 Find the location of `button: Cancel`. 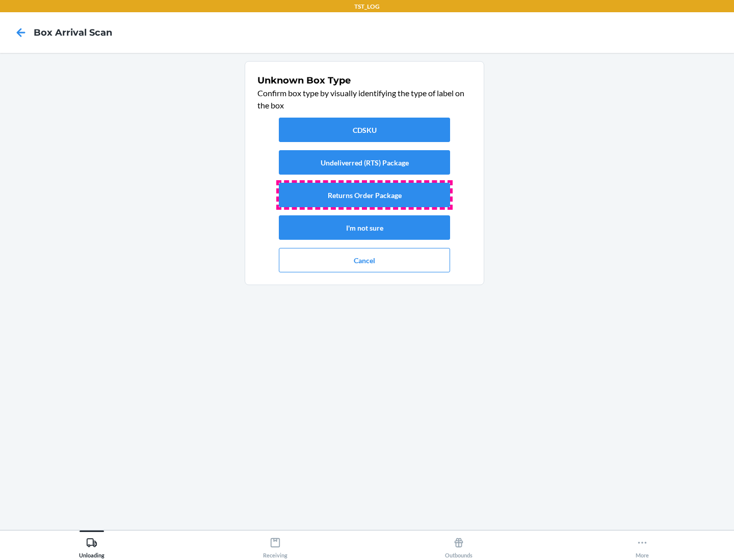

button: Cancel is located at coordinates (365, 261).